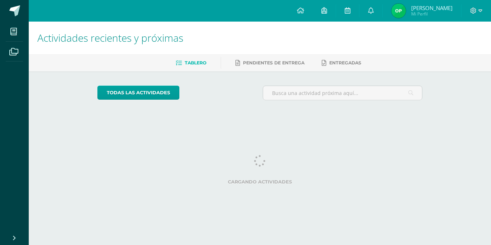 The height and width of the screenshot is (245, 491). Describe the element at coordinates (431, 14) in the screenshot. I see `span: Mi Perfil` at that location.